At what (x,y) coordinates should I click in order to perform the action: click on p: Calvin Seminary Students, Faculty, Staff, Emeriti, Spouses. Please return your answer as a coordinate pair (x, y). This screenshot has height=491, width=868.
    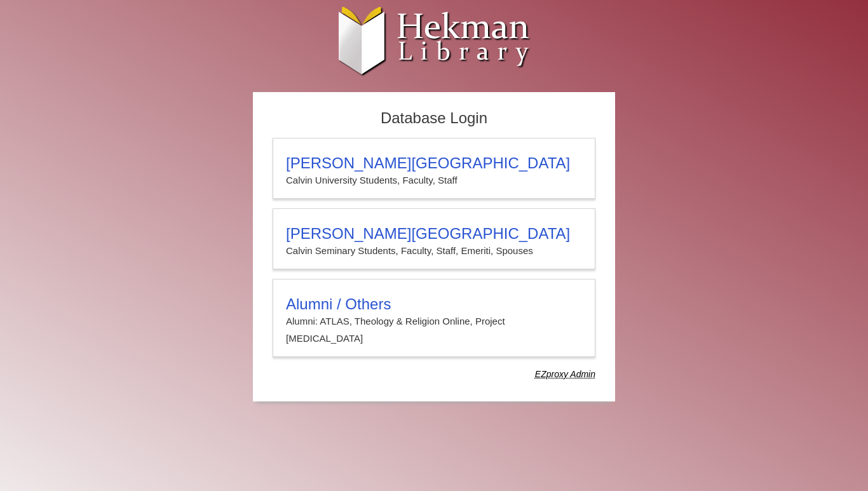
    Looking at the image, I should click on (434, 251).